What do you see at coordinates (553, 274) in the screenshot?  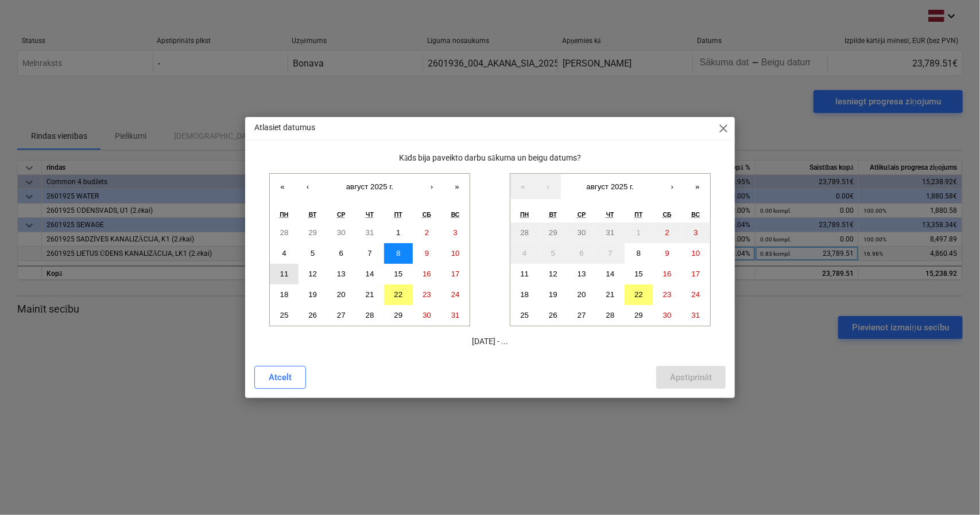 I see `button: 12 августа 2025 г.` at bounding box center [553, 274].